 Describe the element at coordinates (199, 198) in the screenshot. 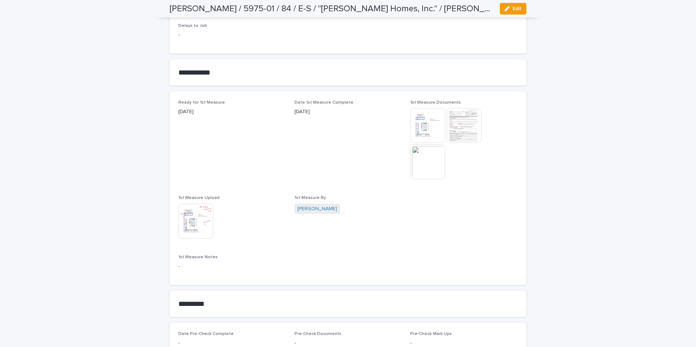

I see `span: 1st Measure Upload` at that location.